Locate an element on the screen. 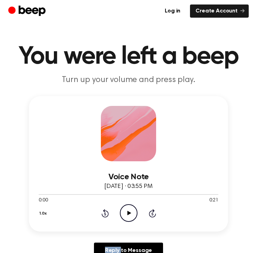 The height and width of the screenshot is (253, 257). p: Turn up your volume and press play. is located at coordinates (129, 80).